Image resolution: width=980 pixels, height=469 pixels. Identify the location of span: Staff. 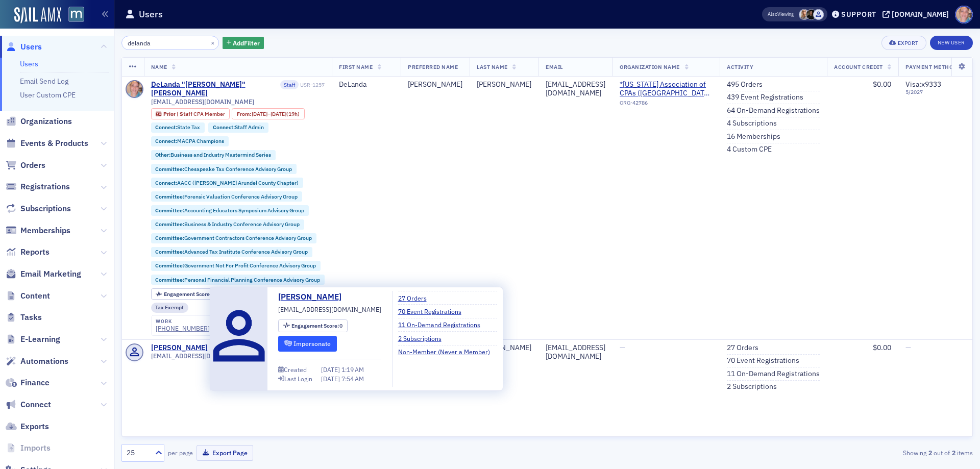
(290, 85).